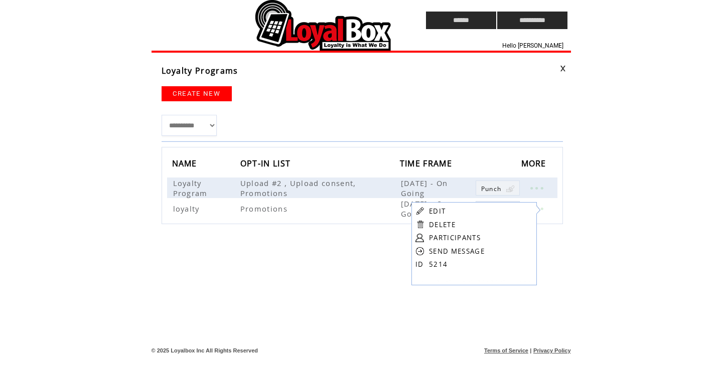 This screenshot has height=365, width=722. Describe the element at coordinates (188, 209) in the screenshot. I see `span: loyalty` at that location.